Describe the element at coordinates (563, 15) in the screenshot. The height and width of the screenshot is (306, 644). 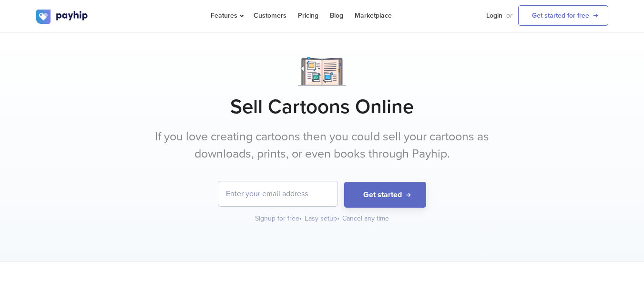
I see `a: Get started for free` at that location.